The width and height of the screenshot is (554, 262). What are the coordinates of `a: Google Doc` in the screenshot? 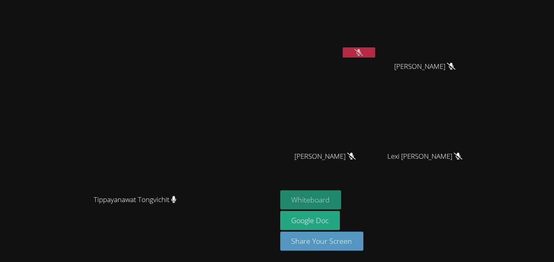 It's located at (310, 220).